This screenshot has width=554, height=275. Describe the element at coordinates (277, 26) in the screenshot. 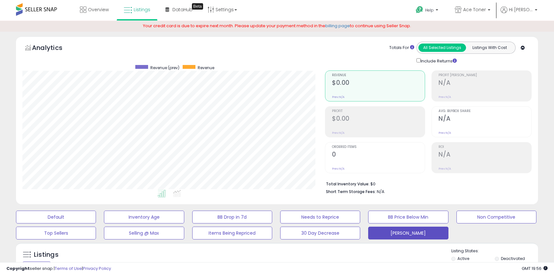

I see `span: Your credit card is due to expire next month. Please update your payment method in the to continu...` at that location.